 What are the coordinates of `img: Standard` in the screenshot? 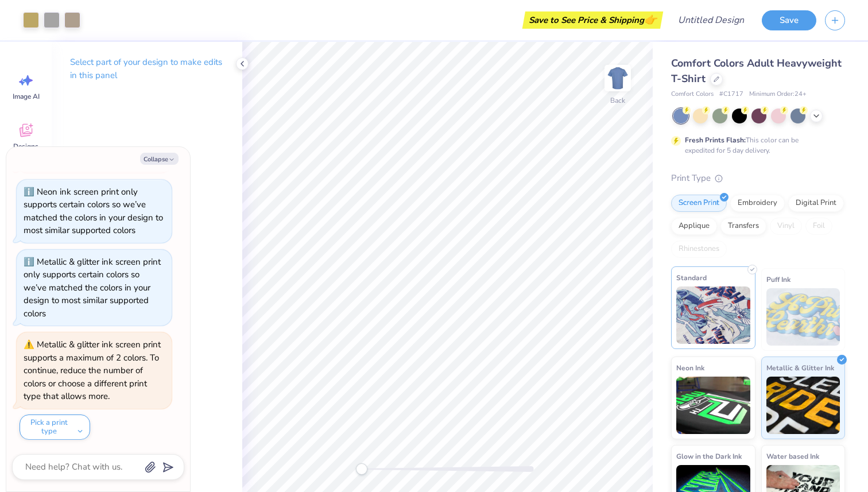 It's located at (713, 315).